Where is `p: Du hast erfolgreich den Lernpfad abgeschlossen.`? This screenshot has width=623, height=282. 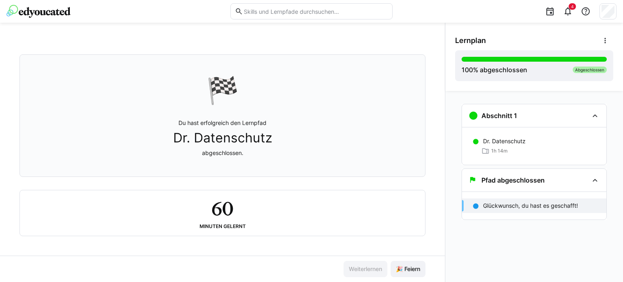
p: Du hast erfolgreich den Lernpfad abgeschlossen. is located at coordinates (223, 138).